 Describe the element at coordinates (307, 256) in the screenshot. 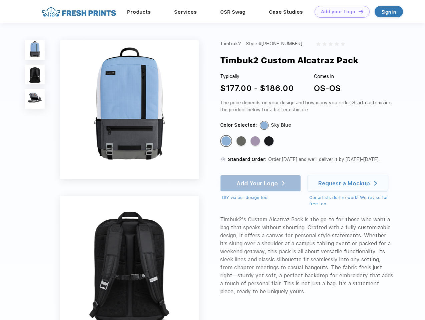

I see `div: Timbuk2's Custom Alcatraz Pack is the go-to for those who want a bag that speaks without shouting...` at that location.